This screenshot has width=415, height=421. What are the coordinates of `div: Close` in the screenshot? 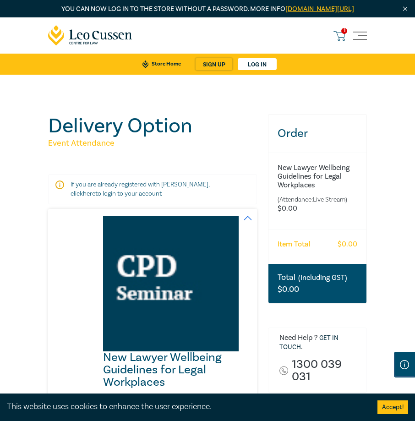 It's located at (404, 9).